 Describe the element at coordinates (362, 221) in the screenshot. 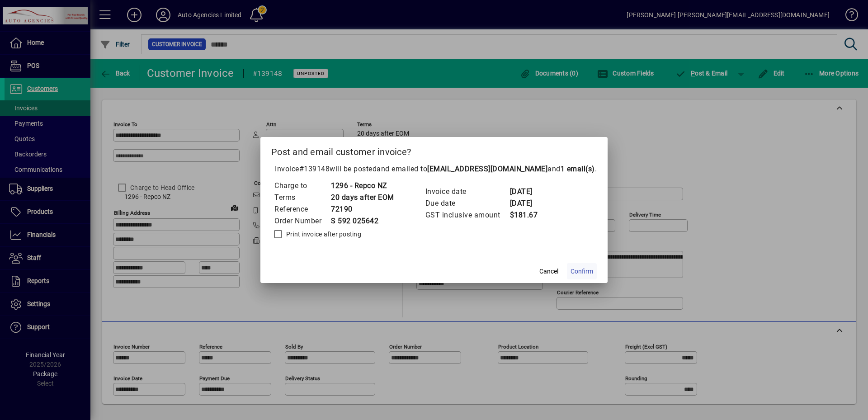

I see `td: S 592 025642` at that location.